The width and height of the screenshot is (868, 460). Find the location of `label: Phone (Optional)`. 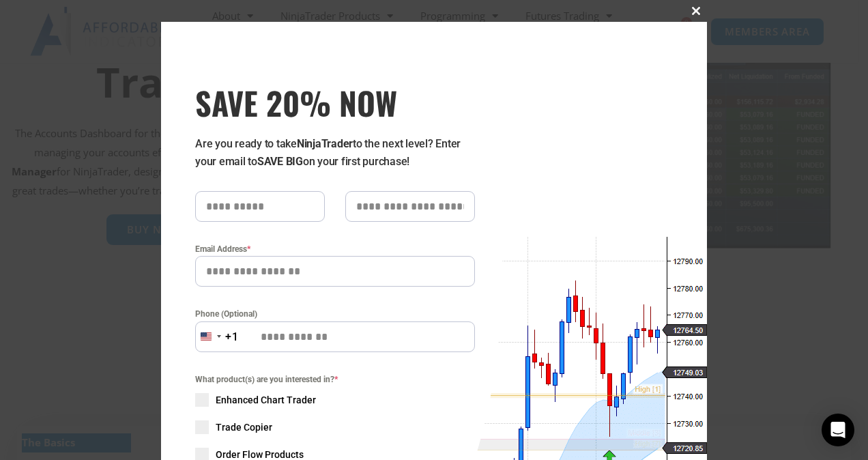

label: Phone (Optional) is located at coordinates (335, 314).